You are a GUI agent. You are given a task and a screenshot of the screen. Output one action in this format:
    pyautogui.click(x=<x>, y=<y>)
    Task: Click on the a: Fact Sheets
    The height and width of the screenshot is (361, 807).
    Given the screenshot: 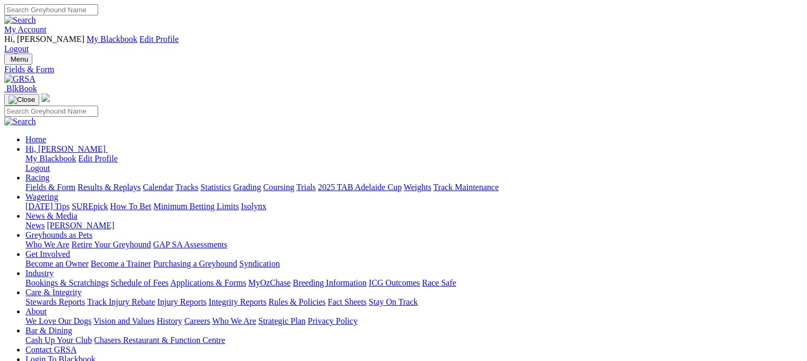 What is the action you would take?
    pyautogui.click(x=347, y=301)
    